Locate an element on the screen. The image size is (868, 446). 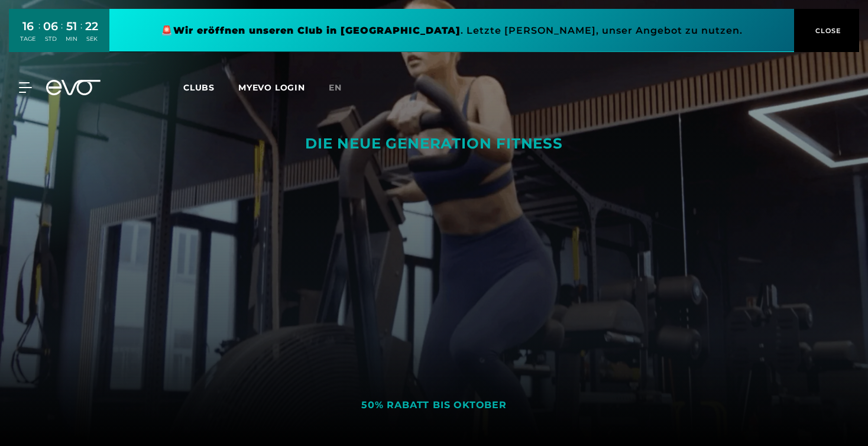
div: 06 is located at coordinates (50, 26).